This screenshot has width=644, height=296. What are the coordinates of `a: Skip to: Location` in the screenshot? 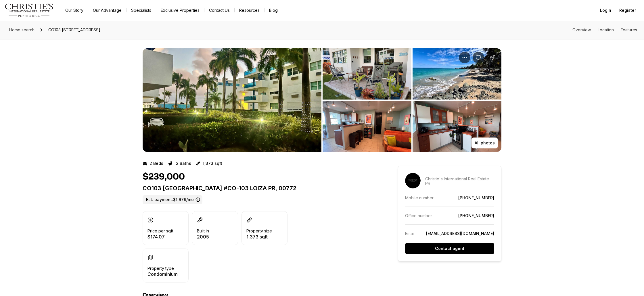 It's located at (606, 30).